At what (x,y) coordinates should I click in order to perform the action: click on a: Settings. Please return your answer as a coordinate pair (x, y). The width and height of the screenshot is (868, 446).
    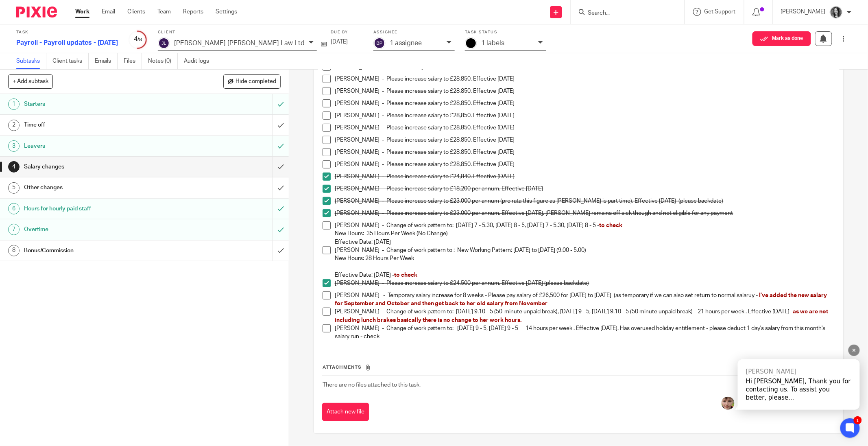
    Looking at the image, I should click on (226, 12).